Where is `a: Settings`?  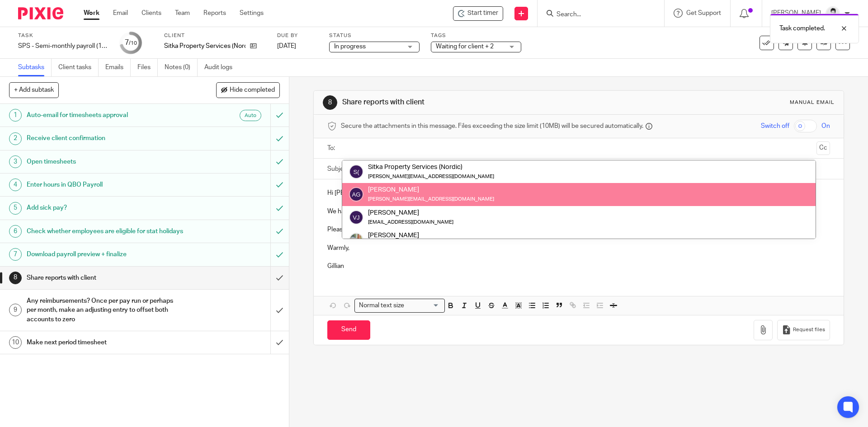
a: Settings is located at coordinates (251, 13).